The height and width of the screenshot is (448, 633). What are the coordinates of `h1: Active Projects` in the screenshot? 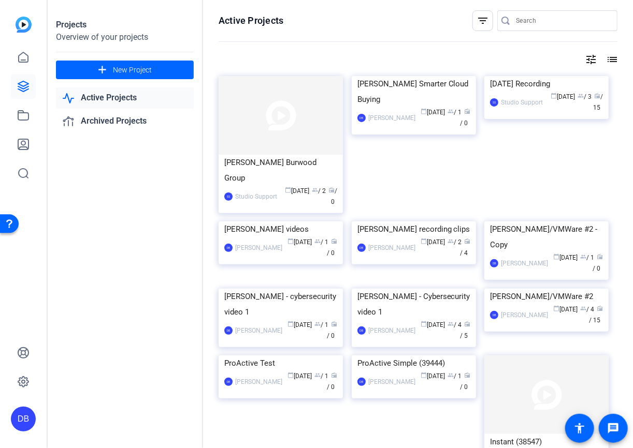 It's located at (251, 21).